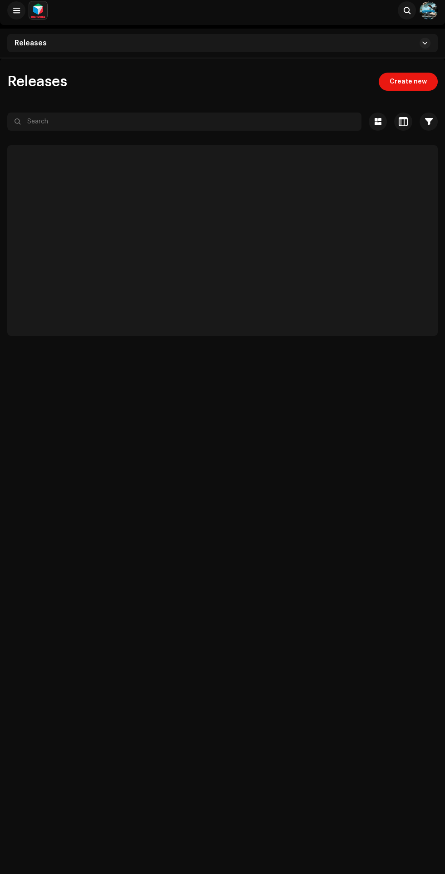 The image size is (445, 874). I want to click on span: Create new, so click(408, 82).